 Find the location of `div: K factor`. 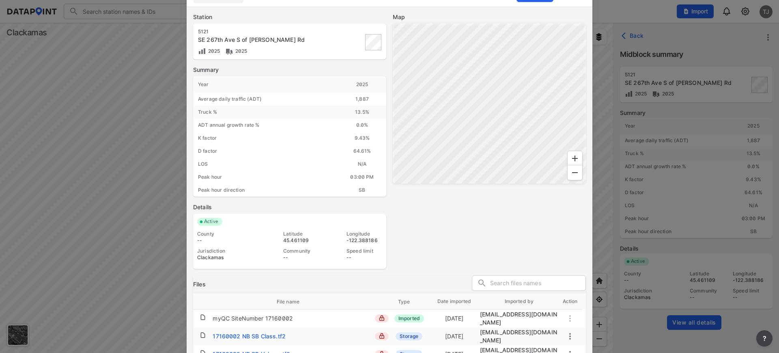

div: K factor is located at coordinates (265, 138).